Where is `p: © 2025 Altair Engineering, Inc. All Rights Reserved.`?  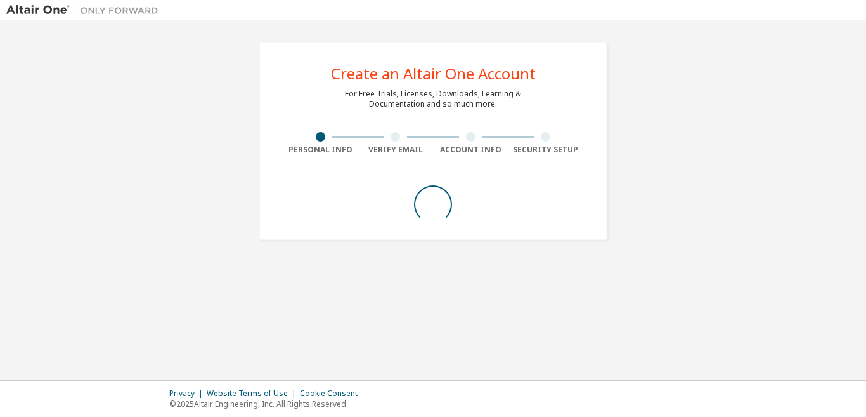 p: © 2025 Altair Engineering, Inc. All Rights Reserved. is located at coordinates (267, 403).